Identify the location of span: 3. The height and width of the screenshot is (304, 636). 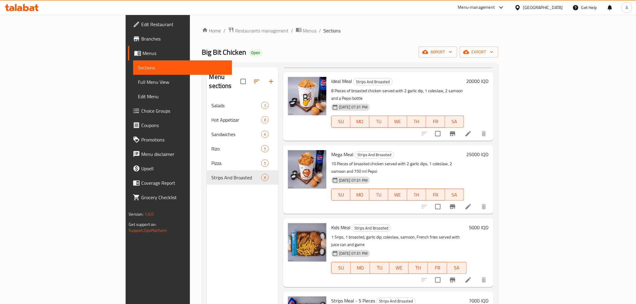
(265, 105).